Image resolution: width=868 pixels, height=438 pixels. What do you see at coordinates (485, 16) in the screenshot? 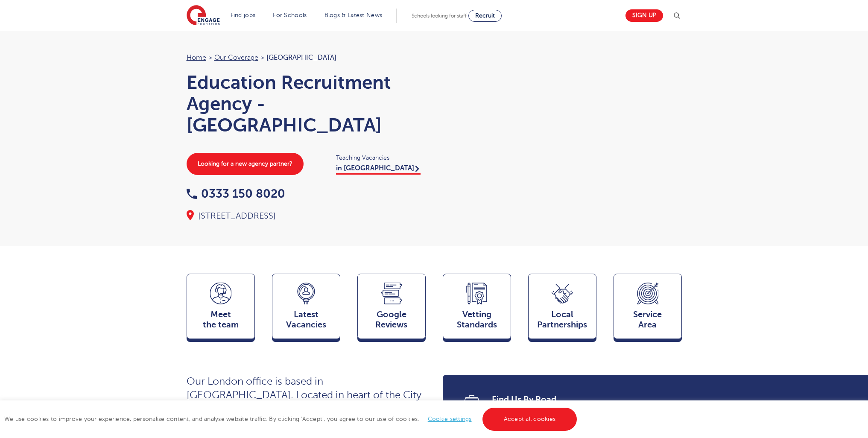
I see `a: Recruit` at bounding box center [485, 16].